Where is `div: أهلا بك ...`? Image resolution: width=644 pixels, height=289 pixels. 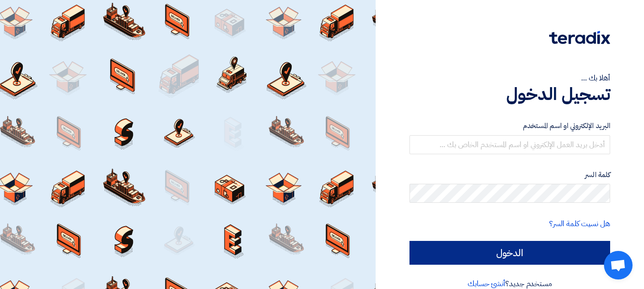 div: أهلا بك ... is located at coordinates (509, 78).